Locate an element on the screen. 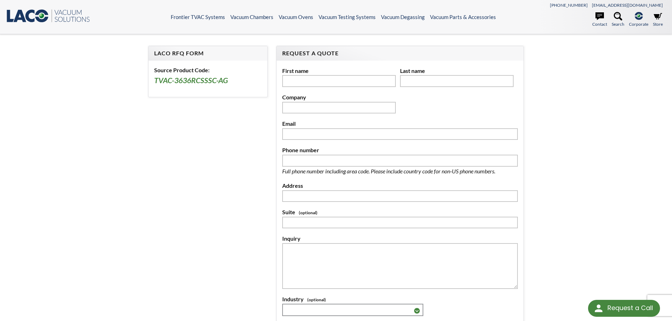 The width and height of the screenshot is (672, 321). label: Company is located at coordinates (339, 97).